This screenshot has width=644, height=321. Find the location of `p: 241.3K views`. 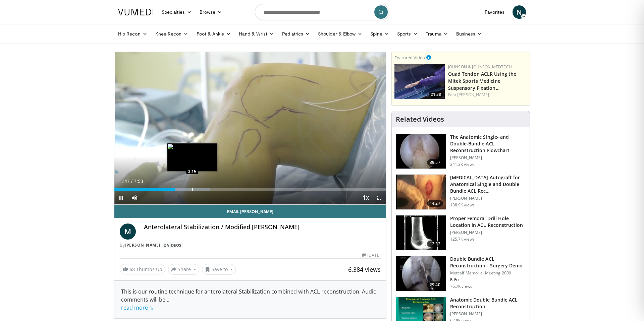

p: 241.3K views is located at coordinates (462, 164).